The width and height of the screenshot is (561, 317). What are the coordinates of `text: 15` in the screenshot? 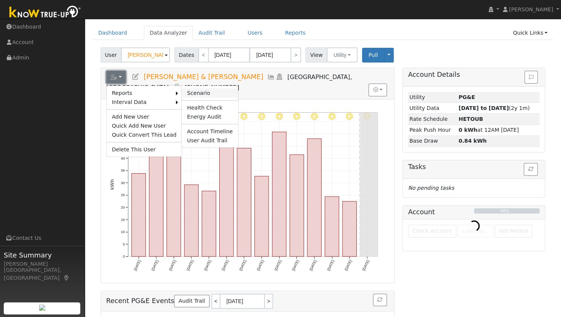 It's located at (122, 220).